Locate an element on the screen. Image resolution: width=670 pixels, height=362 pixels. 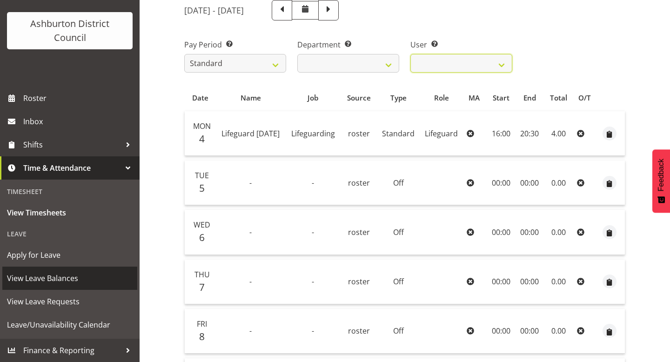
label: Pay Period is located at coordinates (235, 45).